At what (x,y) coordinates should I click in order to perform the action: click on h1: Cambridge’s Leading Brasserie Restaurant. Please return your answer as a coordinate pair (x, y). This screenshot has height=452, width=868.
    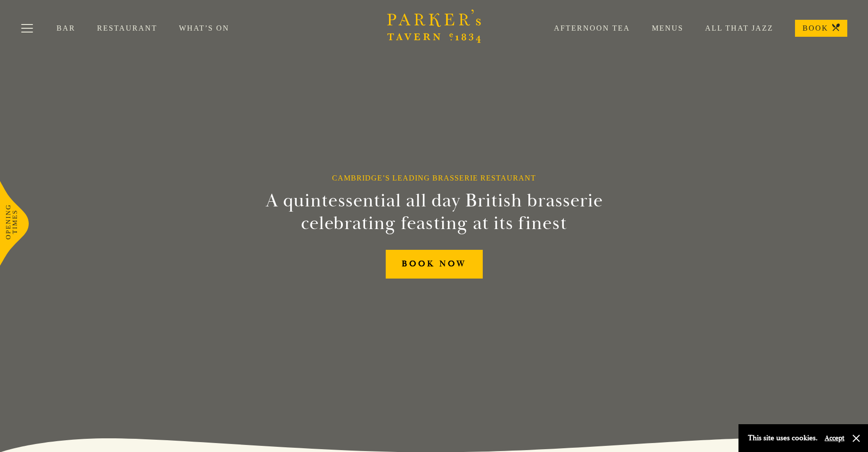
    Looking at the image, I should click on (434, 178).